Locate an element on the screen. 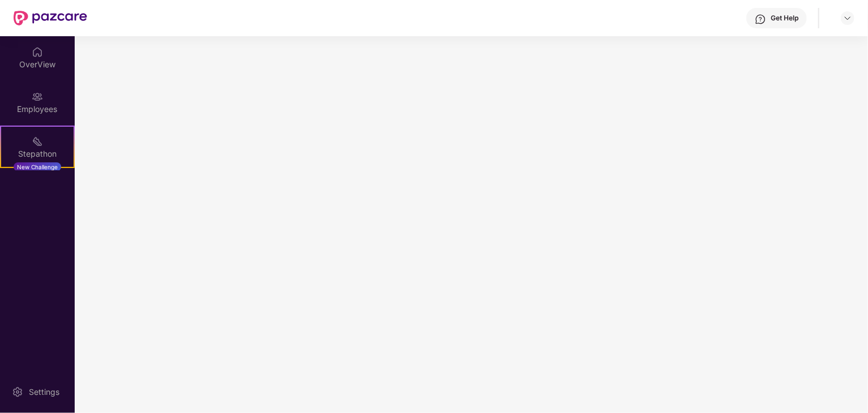 This screenshot has width=868, height=413. div: Settings is located at coordinates (44, 392).